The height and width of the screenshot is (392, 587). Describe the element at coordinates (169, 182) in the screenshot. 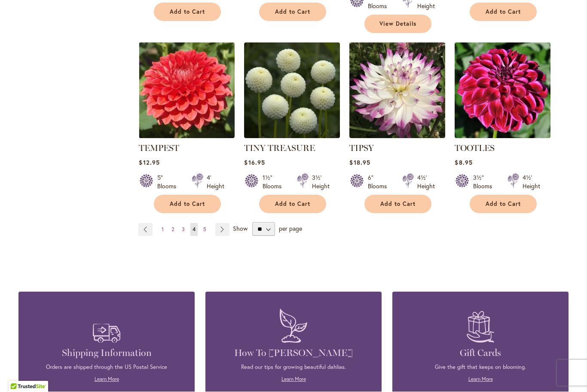

I see `div: 5" Blooms` at that location.